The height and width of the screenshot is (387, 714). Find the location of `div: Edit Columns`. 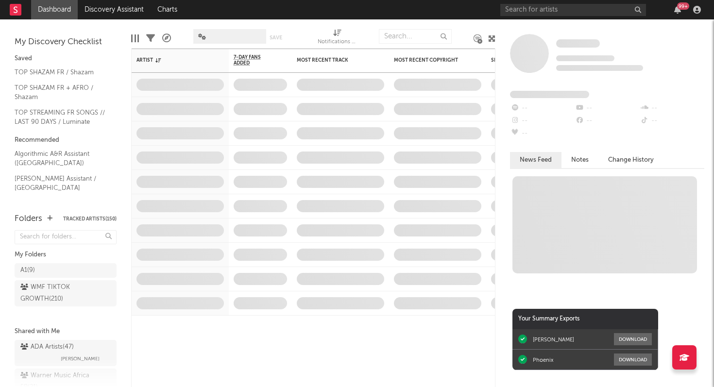

div: Edit Columns is located at coordinates (135, 38).